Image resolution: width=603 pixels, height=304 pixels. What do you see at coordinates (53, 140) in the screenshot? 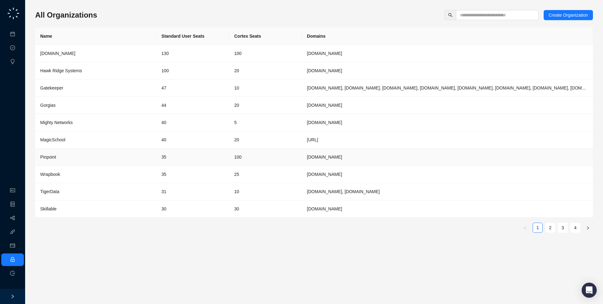
I see `span: MagicSchool` at bounding box center [53, 140].